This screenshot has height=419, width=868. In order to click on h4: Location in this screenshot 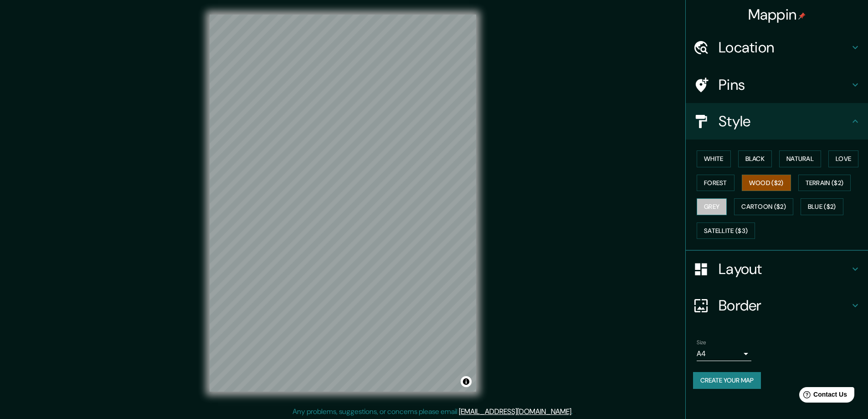, I will do `click(784, 47)`.